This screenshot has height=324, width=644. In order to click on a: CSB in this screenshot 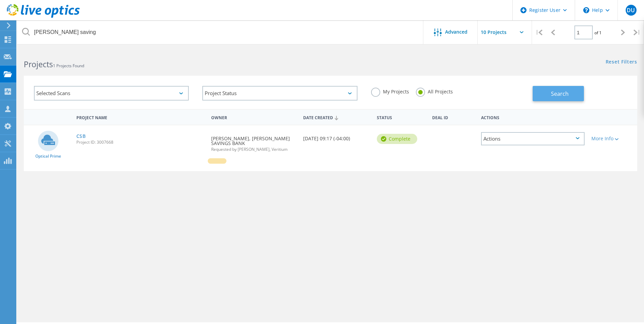, I will do `click(81, 136)`.